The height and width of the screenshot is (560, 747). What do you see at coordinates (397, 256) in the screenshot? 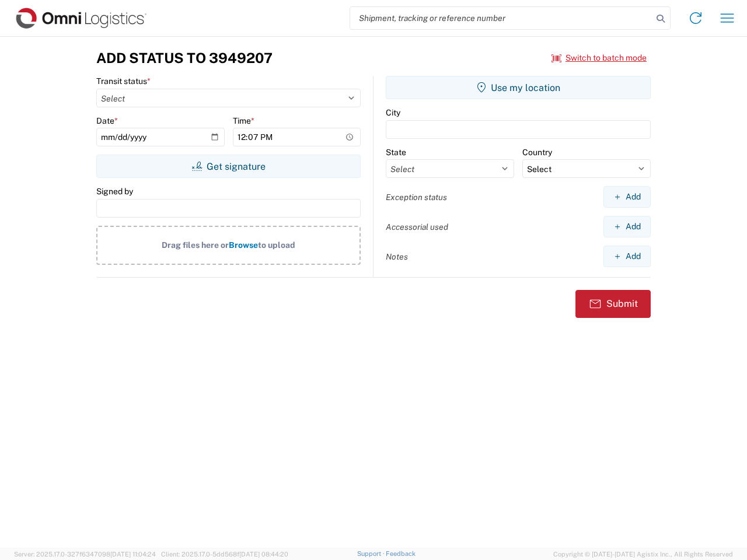
I see `label: Notes` at bounding box center [397, 256].